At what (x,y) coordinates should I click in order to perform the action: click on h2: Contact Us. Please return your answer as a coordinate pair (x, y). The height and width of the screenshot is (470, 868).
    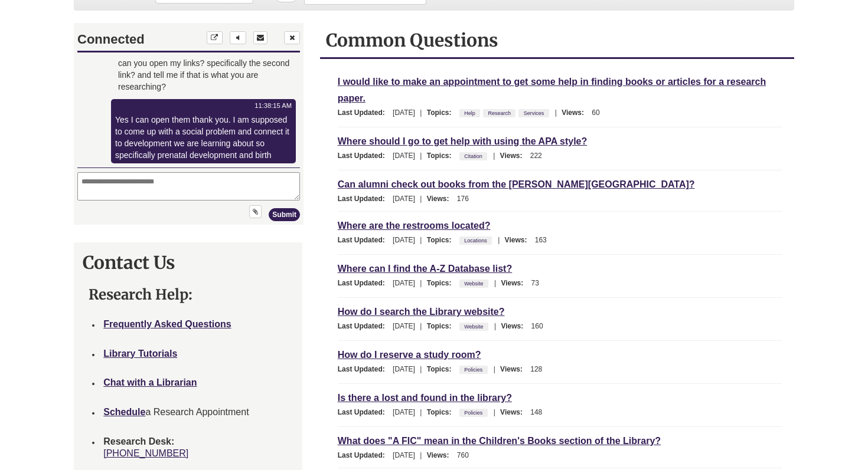
    Looking at the image, I should click on (187, 262).